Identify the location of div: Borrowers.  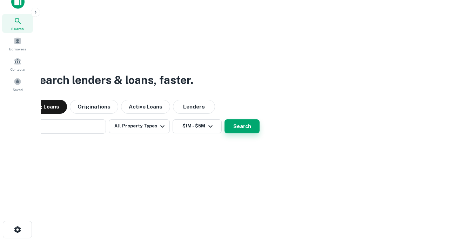
(18, 44).